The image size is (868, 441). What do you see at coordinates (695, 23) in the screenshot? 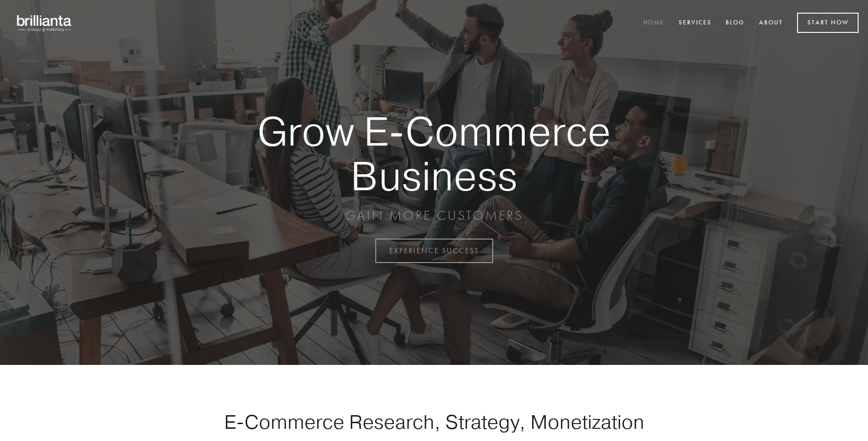
I see `a: Services` at bounding box center [695, 23].